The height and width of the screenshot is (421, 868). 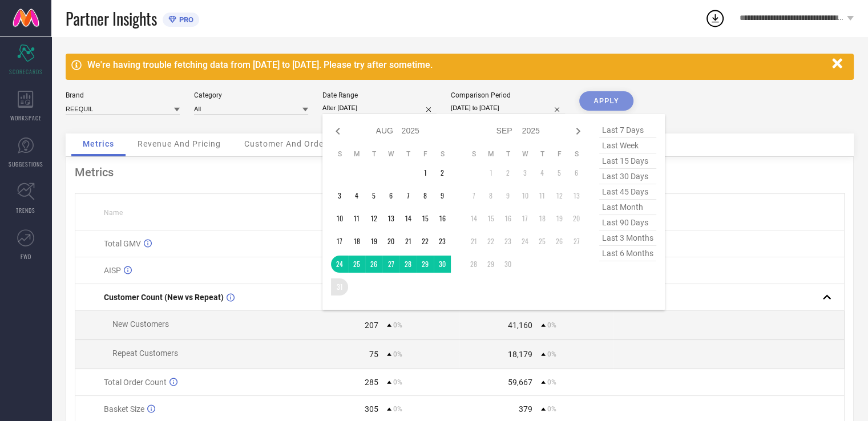 What do you see at coordinates (525, 173) in the screenshot?
I see `td: Wed Sep 03 2025` at bounding box center [525, 173].